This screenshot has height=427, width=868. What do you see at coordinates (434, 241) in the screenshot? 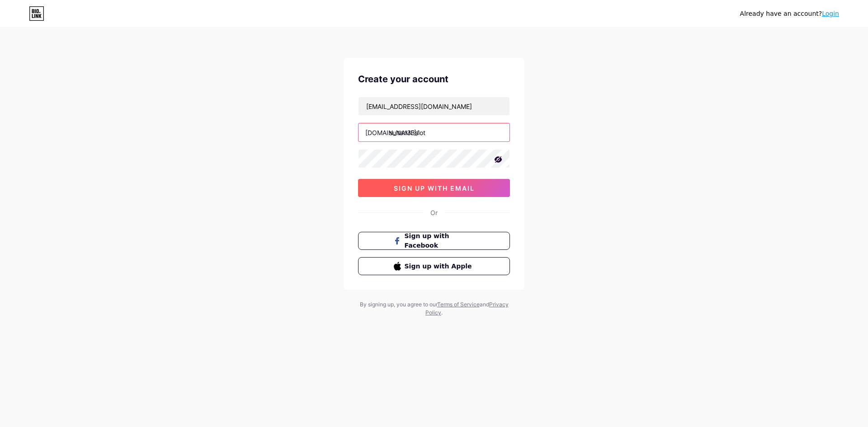
I see `button: Sign up with Facebook` at bounding box center [434, 241].